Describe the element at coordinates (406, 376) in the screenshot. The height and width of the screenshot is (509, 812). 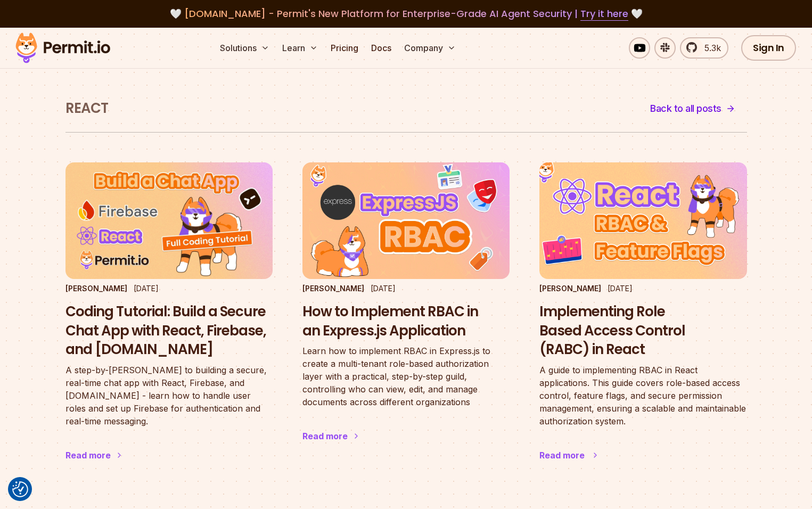
I see `p: Learn how to implement RBAC in Express.js to create a multi-tenant role-based authorization layer...` at that location.